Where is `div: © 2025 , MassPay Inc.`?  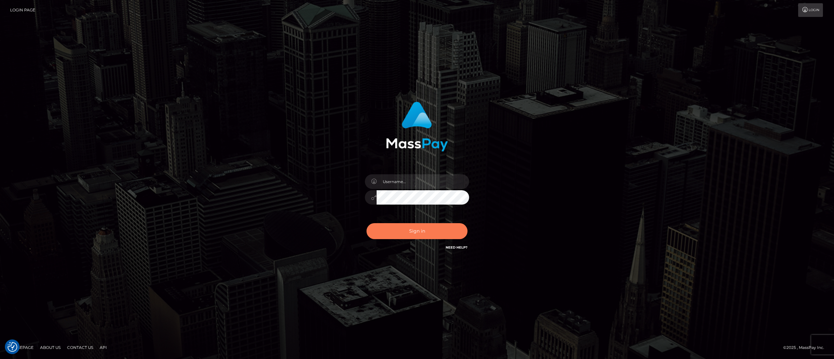
div: © 2025 , MassPay Inc. is located at coordinates (806, 347).